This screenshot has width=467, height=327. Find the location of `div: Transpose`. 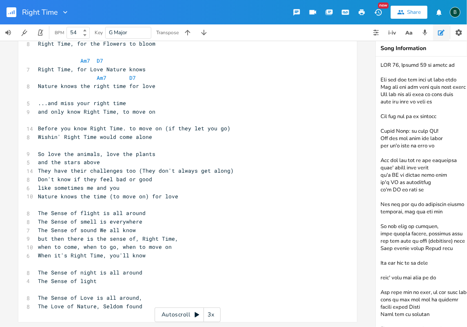

div: Transpose is located at coordinates (167, 33).